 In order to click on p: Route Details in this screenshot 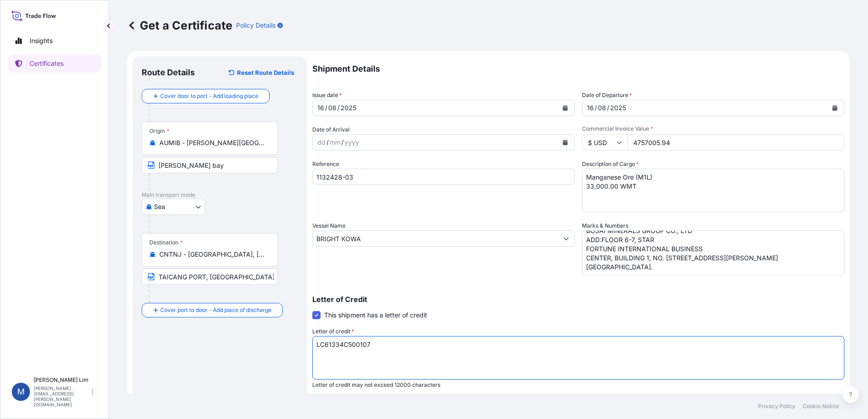, I will do `click(168, 73)`.